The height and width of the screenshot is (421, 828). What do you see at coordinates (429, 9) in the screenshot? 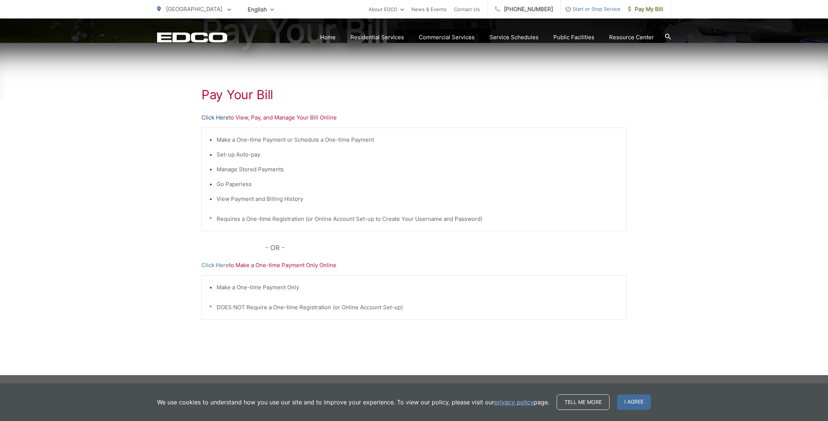
I see `a: News & Events` at bounding box center [429, 9].